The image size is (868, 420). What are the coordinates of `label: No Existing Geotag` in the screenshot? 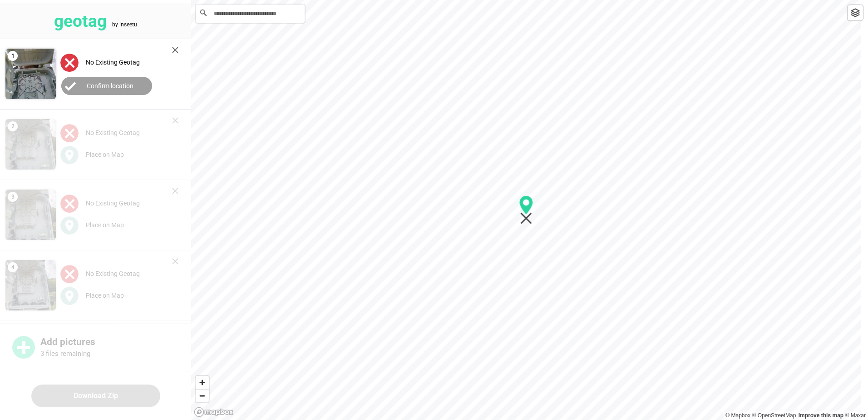 It's located at (112, 63).